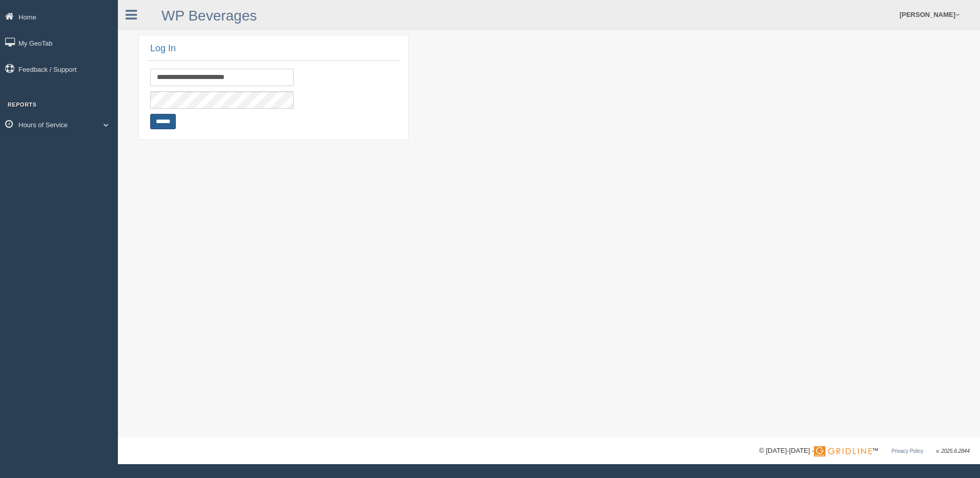  Describe the element at coordinates (907, 451) in the screenshot. I see `a: Privacy Policy` at that location.